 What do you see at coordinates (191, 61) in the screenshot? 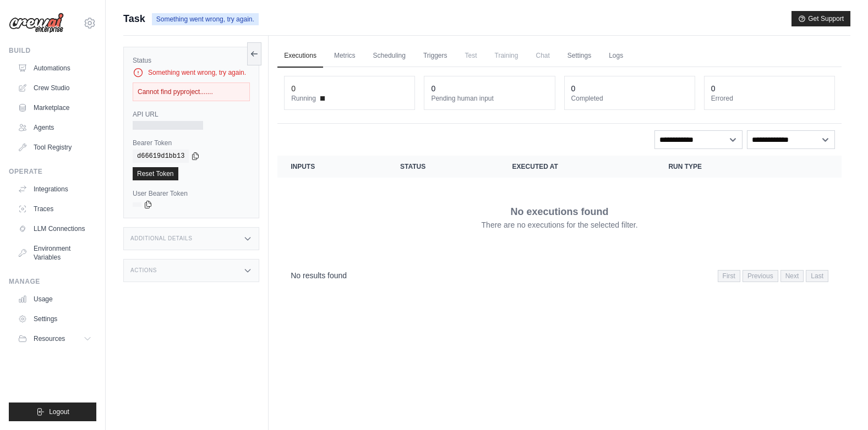
I see `label: Status` at bounding box center [191, 61].